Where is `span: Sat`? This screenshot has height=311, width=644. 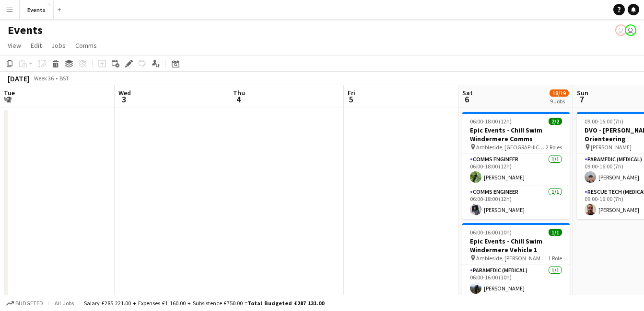 span: Sat is located at coordinates (467, 93).